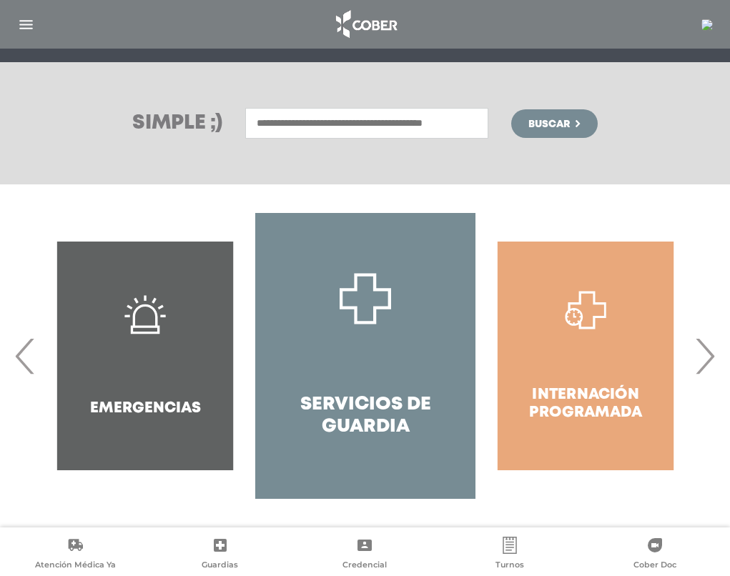  What do you see at coordinates (509, 566) in the screenshot?
I see `span: Turnos` at bounding box center [509, 566].